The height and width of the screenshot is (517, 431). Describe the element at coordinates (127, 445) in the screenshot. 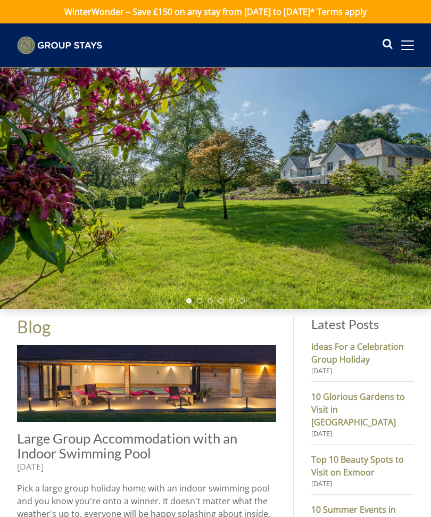

I see `a: Large Group Accommodation with an Indoor Swimming Pool` at that location.